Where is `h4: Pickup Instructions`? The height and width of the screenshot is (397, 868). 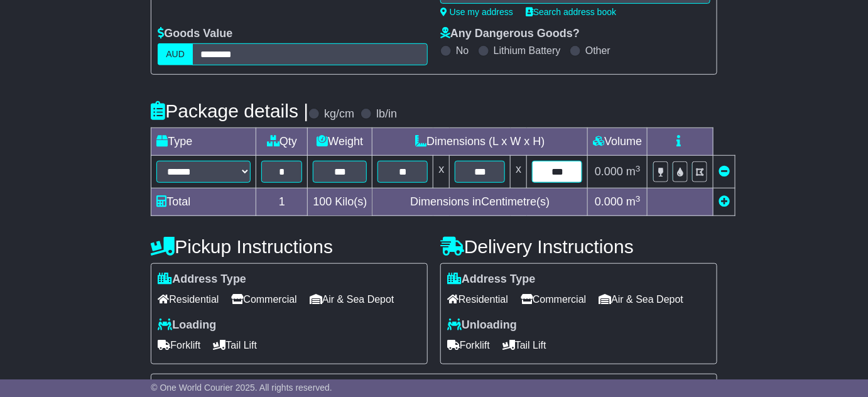 h4: Pickup Instructions is located at coordinates (289, 247).